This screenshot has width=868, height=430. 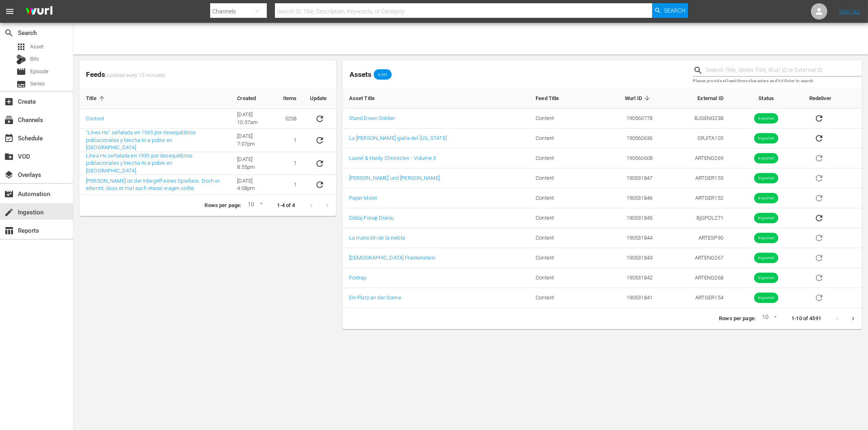 I want to click on th: Items, so click(x=290, y=98).